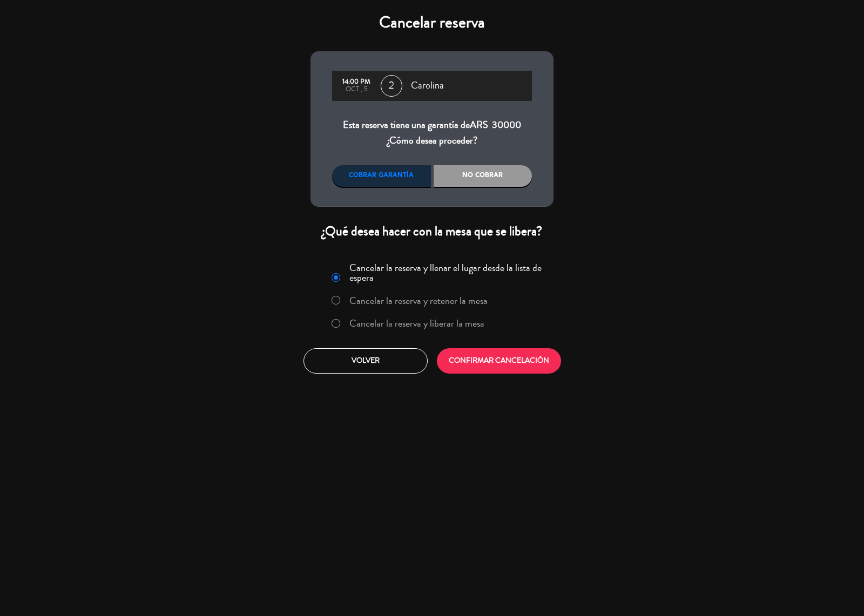 The image size is (864, 616). I want to click on h4: Cancelar reserva, so click(432, 23).